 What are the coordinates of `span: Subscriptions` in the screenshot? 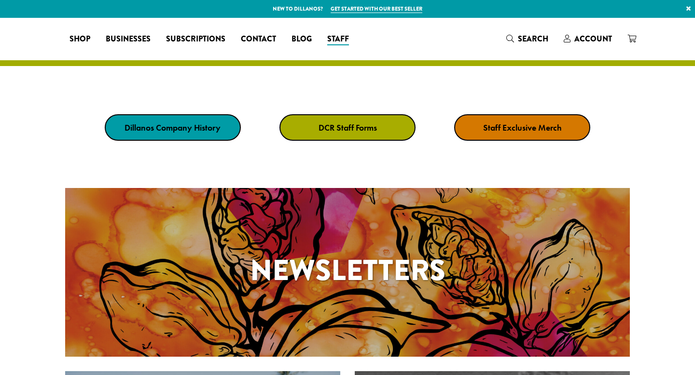 It's located at (195, 39).